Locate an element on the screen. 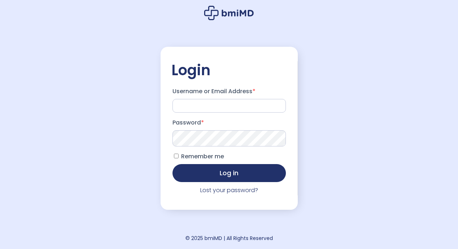 This screenshot has height=249, width=458. label: Password is located at coordinates (229, 123).